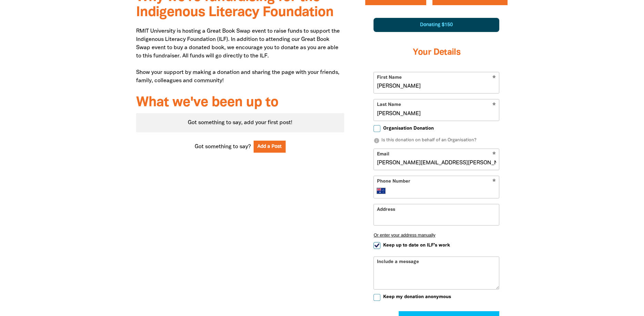 This screenshot has height=316, width=644. Describe the element at coordinates (416, 245) in the screenshot. I see `span: Keep up to date on ILF's work` at that location.